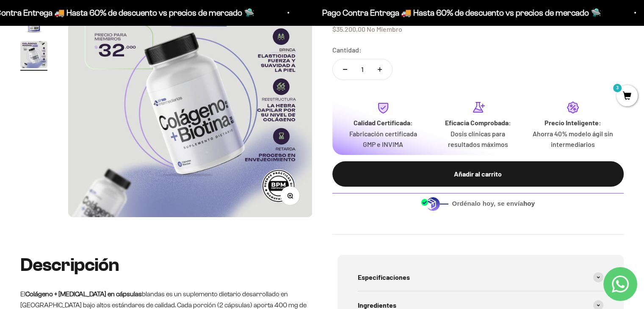 The image size is (644, 309). I want to click on b: hoy, so click(529, 203).